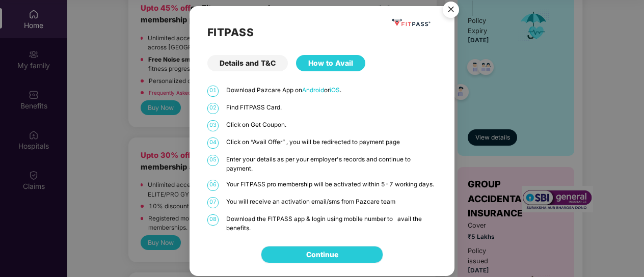 The height and width of the screenshot is (277, 644). I want to click on span: 01, so click(213, 91).